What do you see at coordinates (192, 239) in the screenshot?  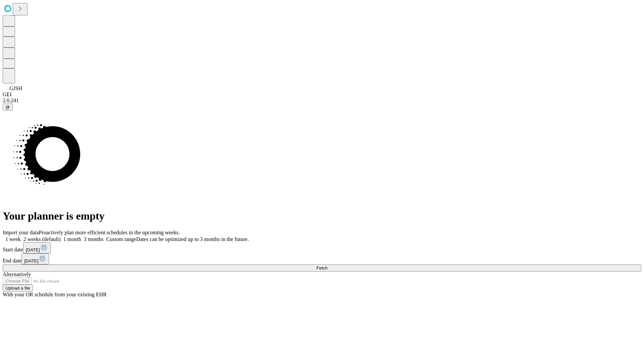 I see `span: Dates can be optimized up to 3 months in the future.` at bounding box center [192, 239].